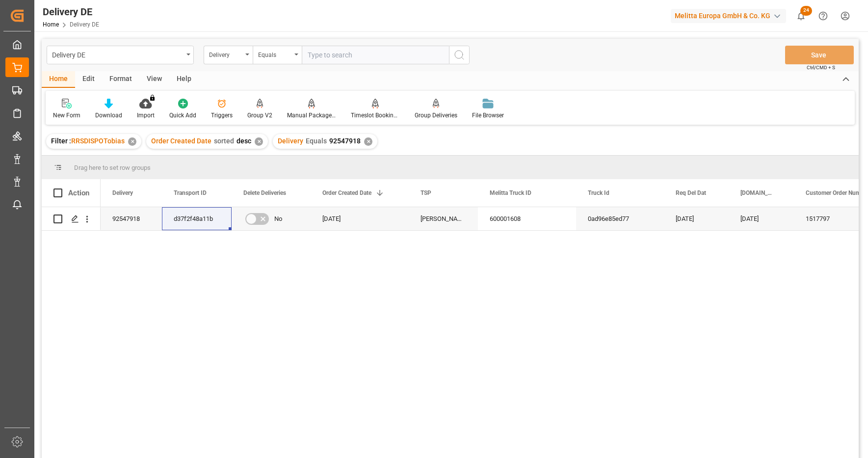  I want to click on span: desc, so click(244, 140).